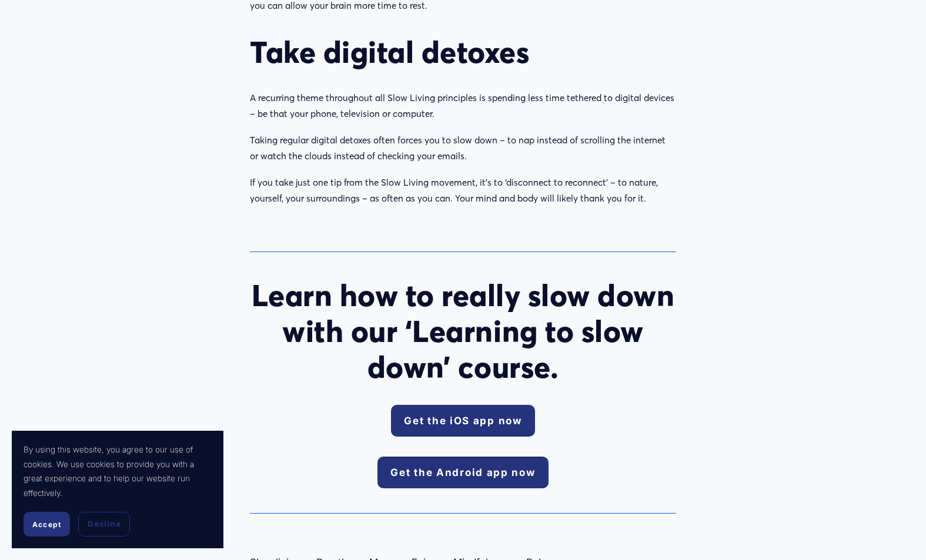  Describe the element at coordinates (117, 489) in the screenshot. I see `section: Cookie banner` at that location.